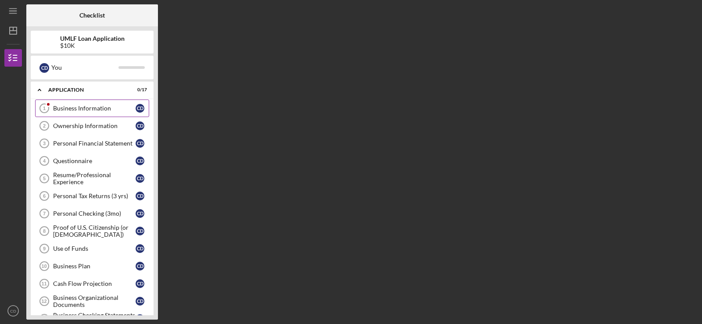 This screenshot has width=702, height=324. I want to click on div: Personal Checking (3mo), so click(94, 214).